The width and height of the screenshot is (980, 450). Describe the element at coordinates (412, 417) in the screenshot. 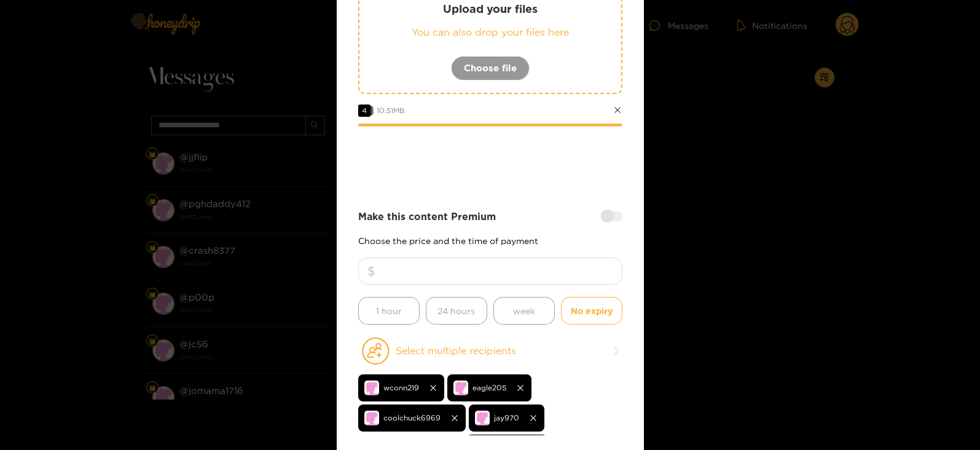

I see `span: coolchuck6969` at that location.